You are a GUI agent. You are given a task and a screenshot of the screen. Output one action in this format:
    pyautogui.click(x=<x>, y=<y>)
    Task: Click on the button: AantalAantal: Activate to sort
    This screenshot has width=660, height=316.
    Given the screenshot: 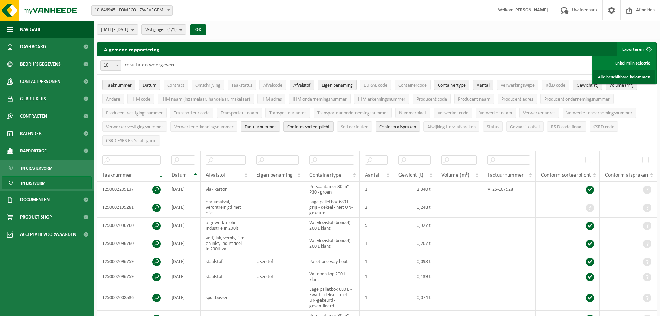 What is the action you would take?
    pyautogui.click(x=483, y=85)
    